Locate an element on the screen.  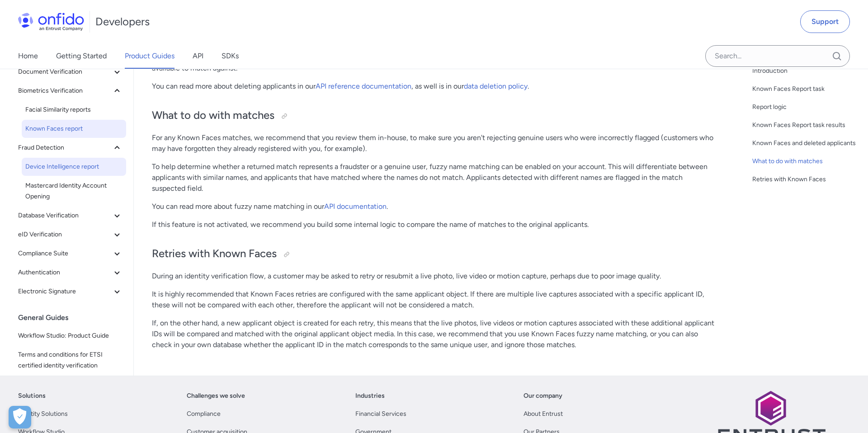
div: What to do with matches is located at coordinates (806, 161).